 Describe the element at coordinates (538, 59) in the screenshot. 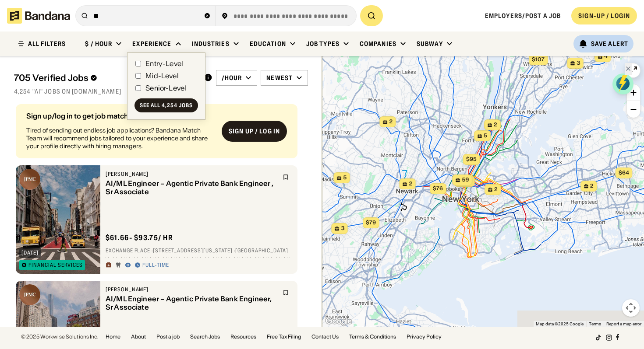

I see `span: $107` at that location.